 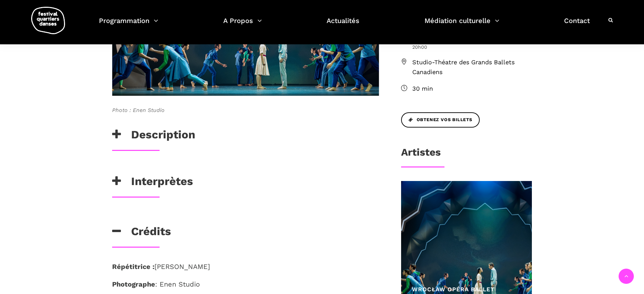 What do you see at coordinates (242, 25) in the screenshot?
I see `a: A Propos` at bounding box center [242, 25].